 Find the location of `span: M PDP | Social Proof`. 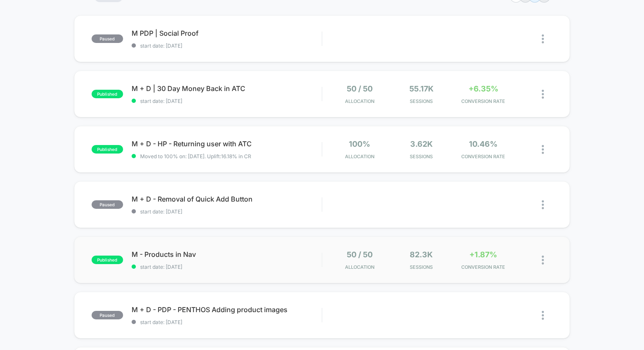

span: M PDP | Social Proof is located at coordinates (226, 33).